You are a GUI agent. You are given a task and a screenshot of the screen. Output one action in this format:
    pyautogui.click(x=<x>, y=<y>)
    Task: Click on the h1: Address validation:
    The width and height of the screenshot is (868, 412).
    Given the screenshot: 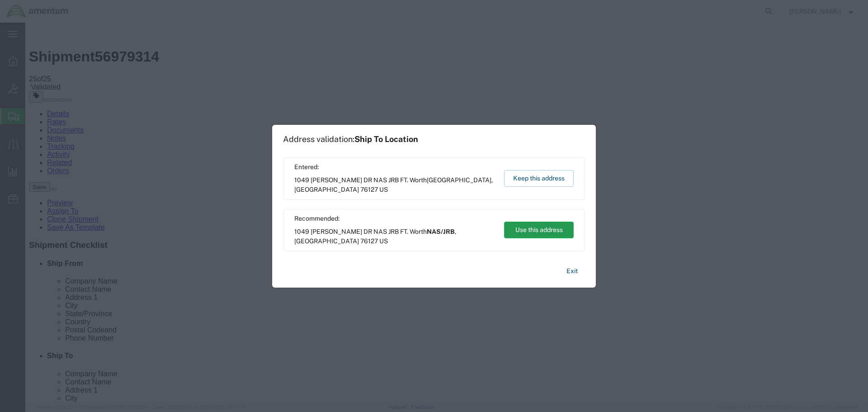 What is the action you would take?
    pyautogui.click(x=350, y=139)
    